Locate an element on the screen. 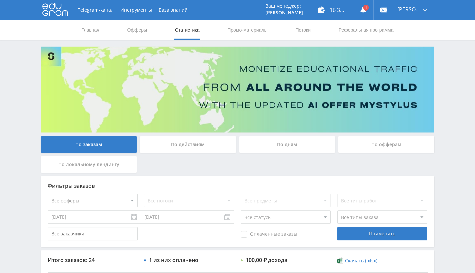 Image resolution: width=475 pixels, height=273 pixels. div: По действиям is located at coordinates (188, 145).